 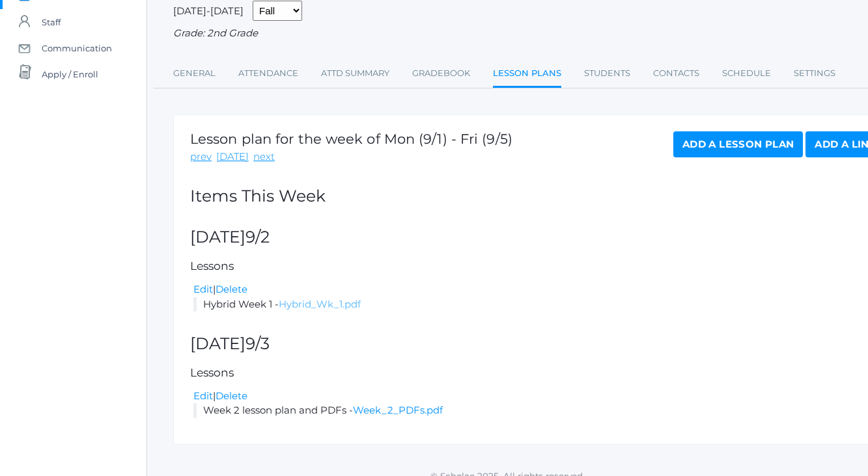 I want to click on span: Communication, so click(x=76, y=48).